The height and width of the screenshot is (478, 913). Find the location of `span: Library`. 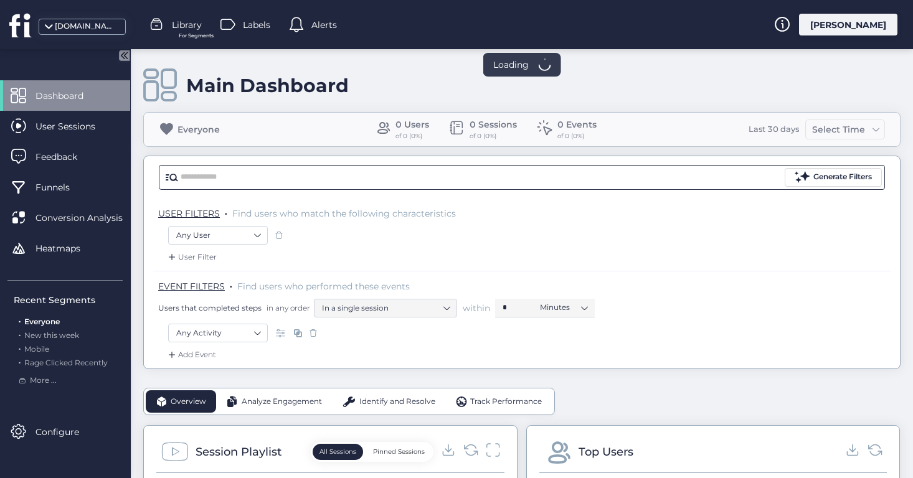

span: Library is located at coordinates (187, 25).